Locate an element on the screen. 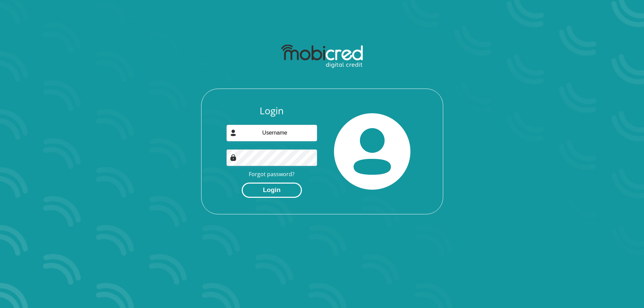 The width and height of the screenshot is (644, 308). img: mobicred logo is located at coordinates (322, 56).